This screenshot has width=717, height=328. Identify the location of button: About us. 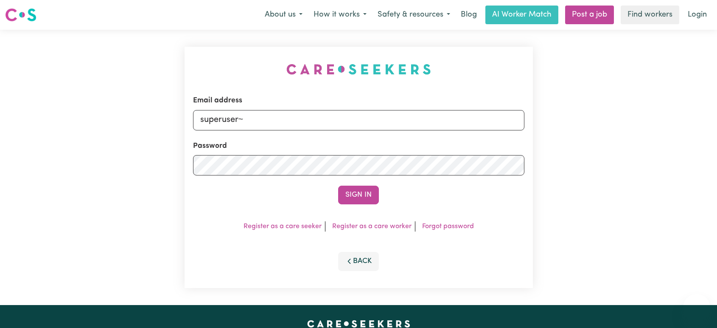
(284, 15).